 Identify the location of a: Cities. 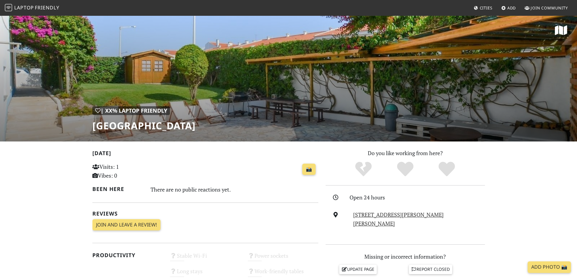
(483, 8).